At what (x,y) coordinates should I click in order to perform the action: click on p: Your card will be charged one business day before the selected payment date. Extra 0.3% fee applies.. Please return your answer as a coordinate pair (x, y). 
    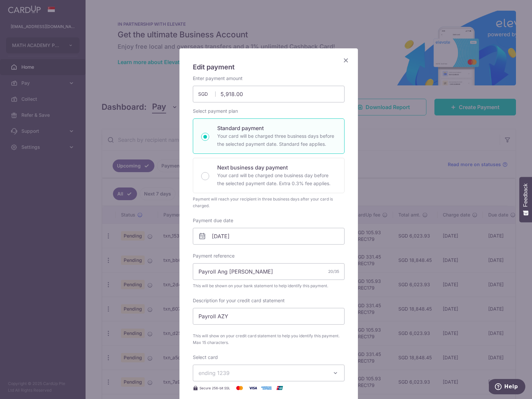
    Looking at the image, I should click on (276, 180).